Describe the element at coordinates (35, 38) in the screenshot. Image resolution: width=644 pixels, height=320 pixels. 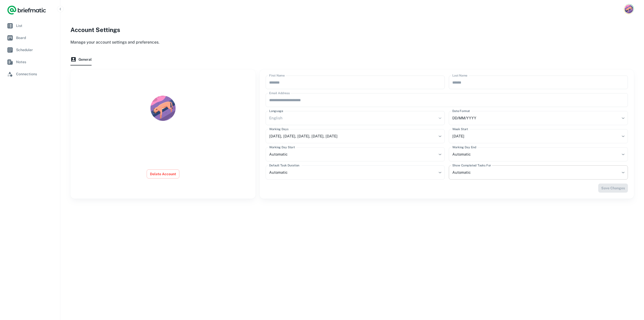
I see `span: Board` at that location.